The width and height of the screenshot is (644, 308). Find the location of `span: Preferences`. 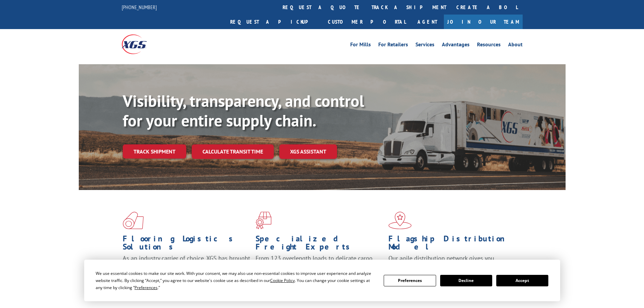

span: Preferences is located at coordinates (146, 287).